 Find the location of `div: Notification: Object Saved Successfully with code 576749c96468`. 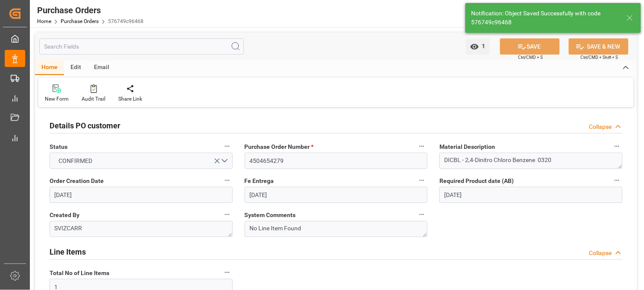

div: Notification: Object Saved Successfully with code 576749c96468 is located at coordinates (545, 18).